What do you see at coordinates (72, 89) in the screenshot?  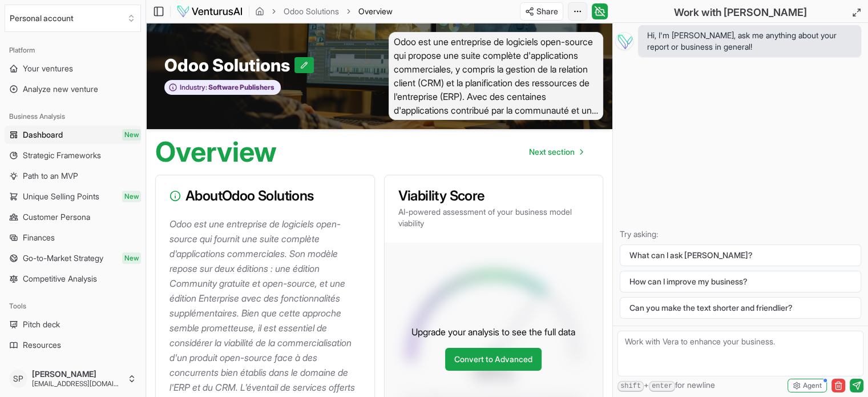 I see `a: Analyze new venture` at bounding box center [72, 89].